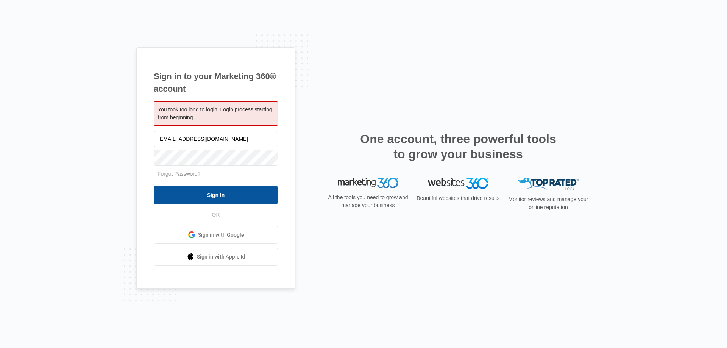 The height and width of the screenshot is (348, 727). I want to click on input: Sign In, so click(216, 195).